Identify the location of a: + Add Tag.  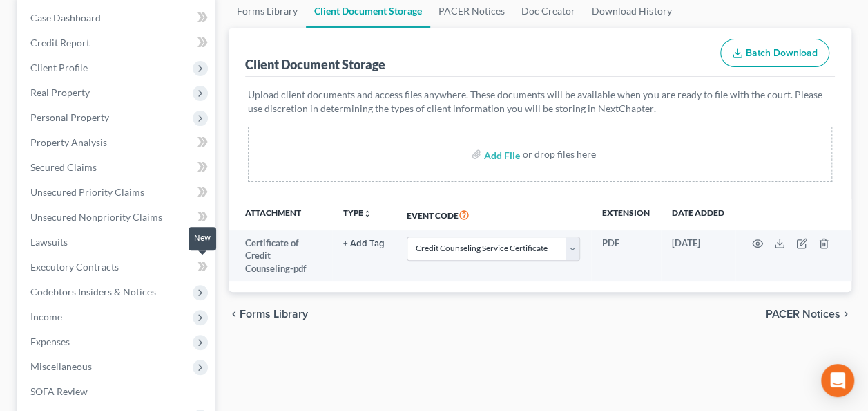
(364, 242).